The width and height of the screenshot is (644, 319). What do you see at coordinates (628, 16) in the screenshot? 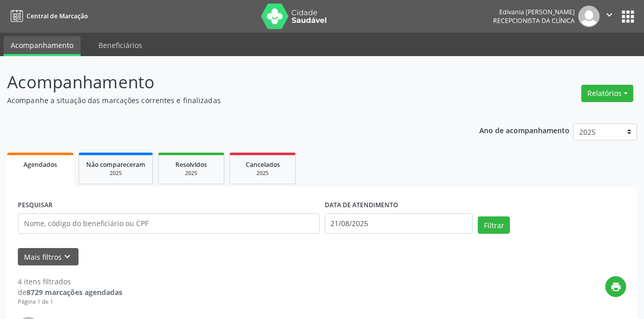
I see `button: apps` at bounding box center [628, 16].